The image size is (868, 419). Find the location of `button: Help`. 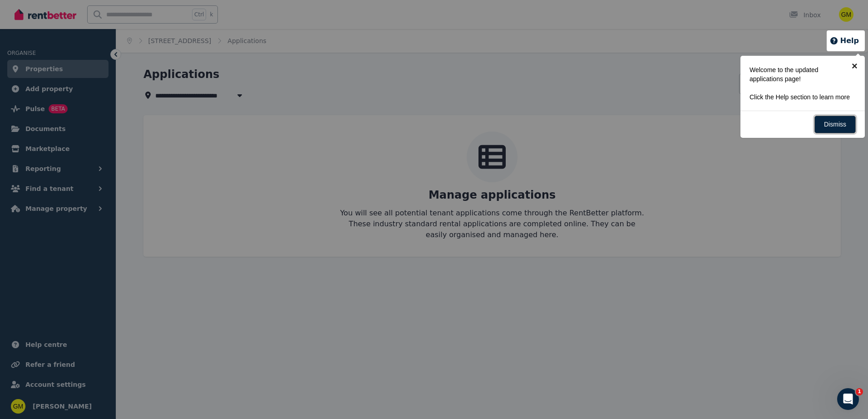

button: Help is located at coordinates (844, 41).